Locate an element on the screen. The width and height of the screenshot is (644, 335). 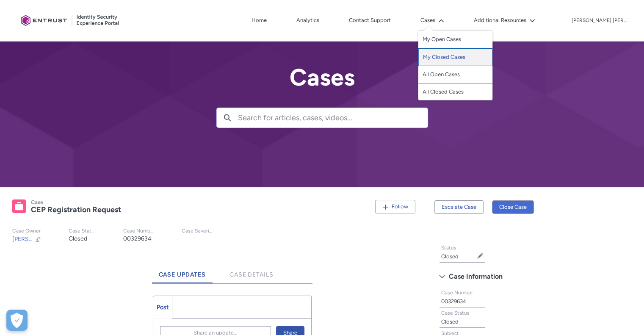
a: My Open Cases is located at coordinates (455, 40).